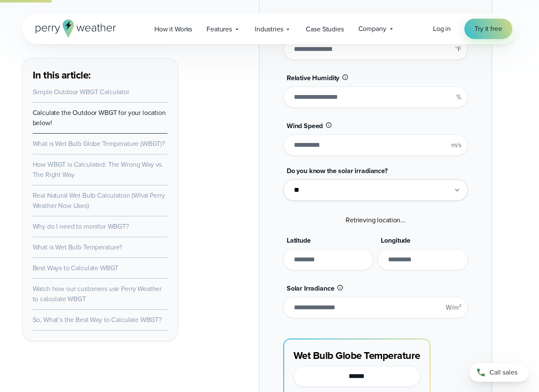 This screenshot has width=539, height=392. Describe the element at coordinates (100, 75) in the screenshot. I see `h3: In this article:` at that location.